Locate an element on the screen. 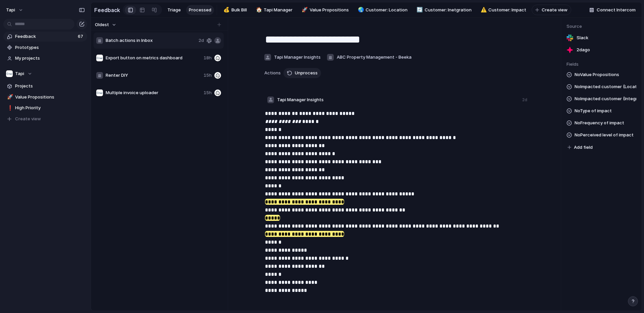 The image size is (644, 313). span: My projects is located at coordinates (50, 58).